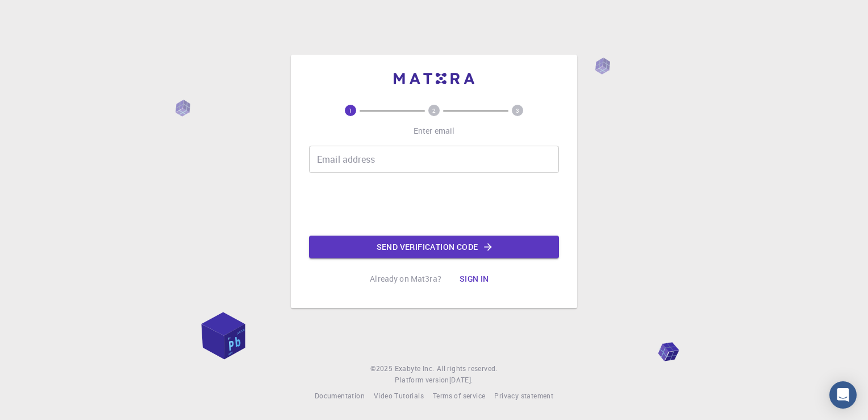 The image size is (868, 420). What do you see at coordinates (399, 395) in the screenshot?
I see `span: Video Tutorials` at bounding box center [399, 395].